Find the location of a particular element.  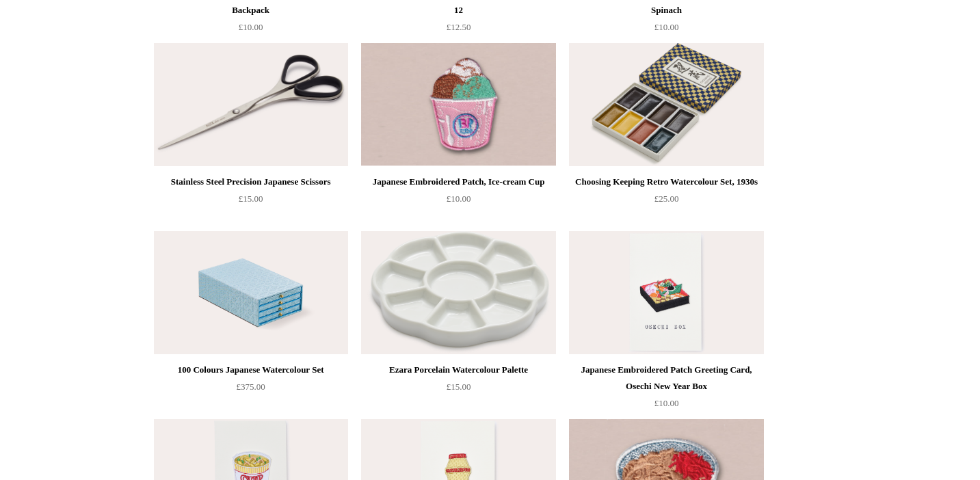

div: Ezara Porcelain Watercolour Palette is located at coordinates (458, 370).